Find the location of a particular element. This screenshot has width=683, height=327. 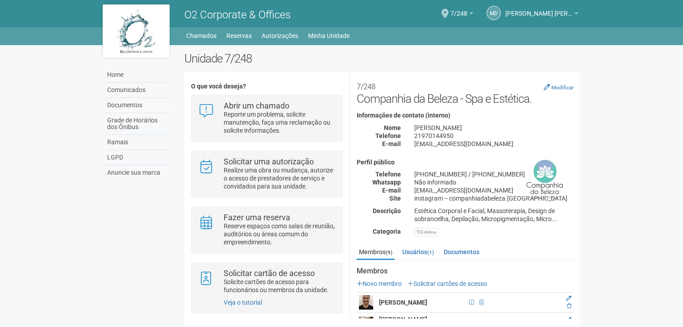

a: Abrir um chamado Reporte um problema, solicite manutenção, faça uma reclamação ou solicite inform... is located at coordinates (267, 118).